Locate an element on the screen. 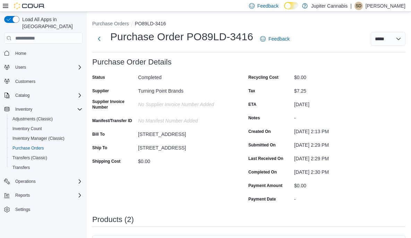 The height and width of the screenshot is (238, 411). a: Home is located at coordinates (21, 53).